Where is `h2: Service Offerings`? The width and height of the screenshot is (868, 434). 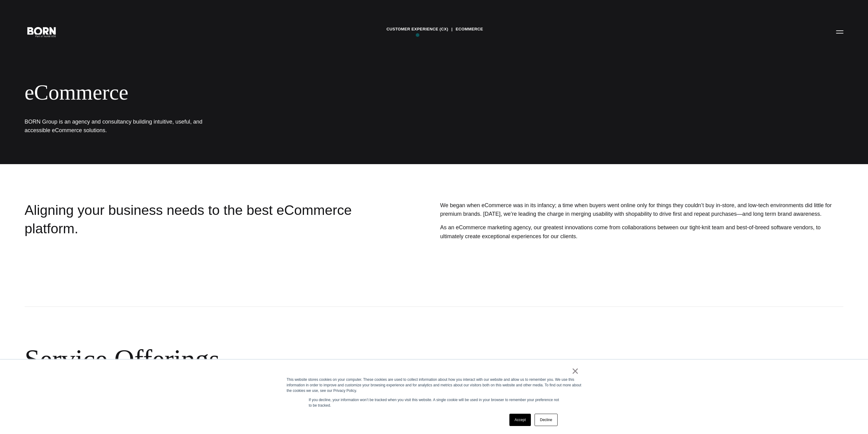 h2: Service Offerings is located at coordinates (434, 359).